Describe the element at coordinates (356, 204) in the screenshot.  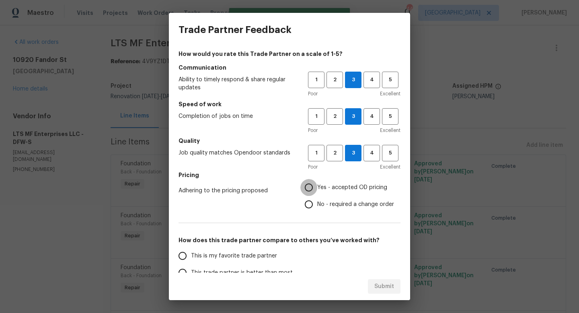
I see `span: No - required a change order` at that location.